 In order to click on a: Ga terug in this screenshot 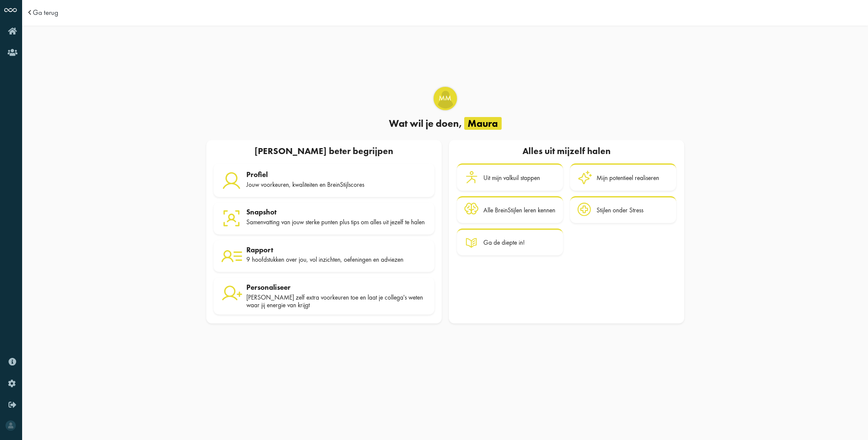, I will do `click(45, 12)`.